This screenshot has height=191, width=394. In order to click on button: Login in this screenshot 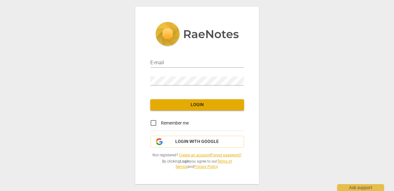, I will do `click(197, 105)`.